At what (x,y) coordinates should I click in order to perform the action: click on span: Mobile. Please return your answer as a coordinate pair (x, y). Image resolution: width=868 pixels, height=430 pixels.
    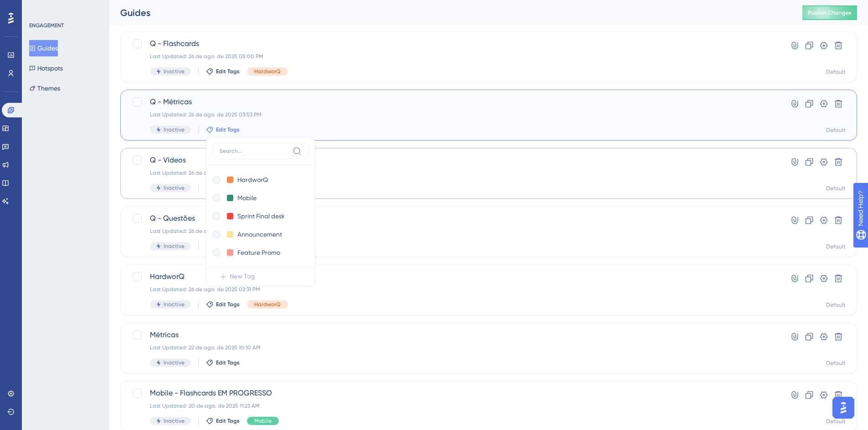
    Looking at the image, I should click on (263, 421).